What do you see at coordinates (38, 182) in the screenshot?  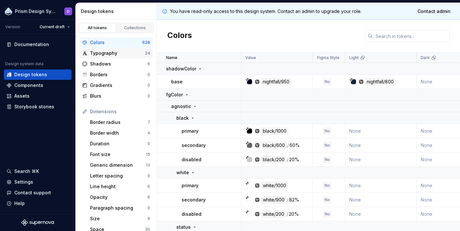 I see `a: Settings` at bounding box center [38, 182].